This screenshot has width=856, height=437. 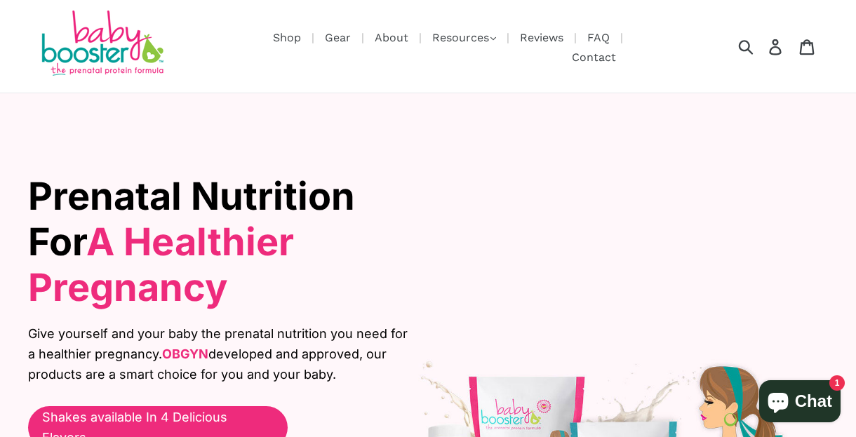 I want to click on img: Baby Booster Prenatal Protein Supplements, so click(x=102, y=44).